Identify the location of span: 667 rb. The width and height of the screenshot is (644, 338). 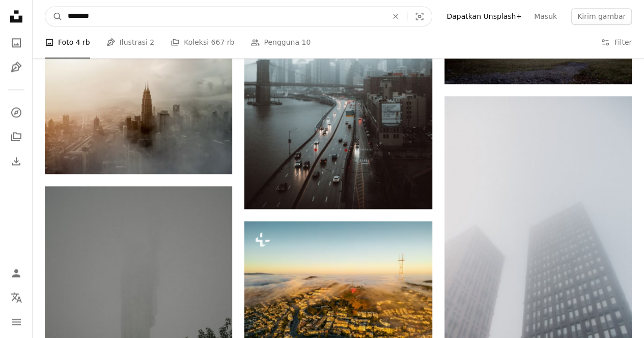
(223, 43).